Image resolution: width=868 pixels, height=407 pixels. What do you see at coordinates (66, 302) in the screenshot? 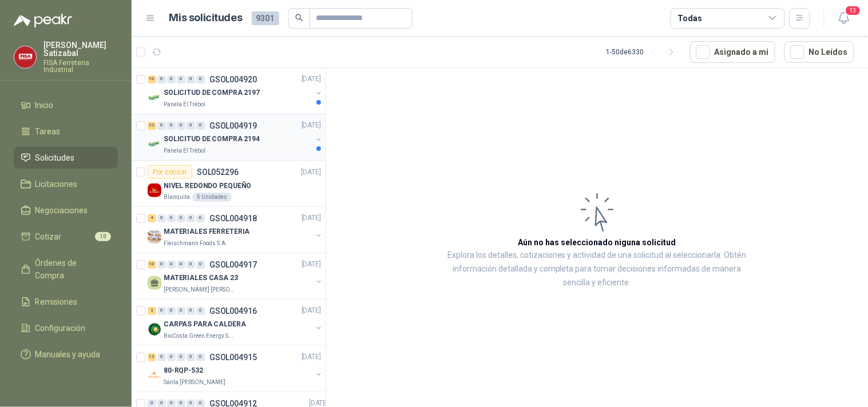
I see `a: Remisiones` at bounding box center [66, 302].